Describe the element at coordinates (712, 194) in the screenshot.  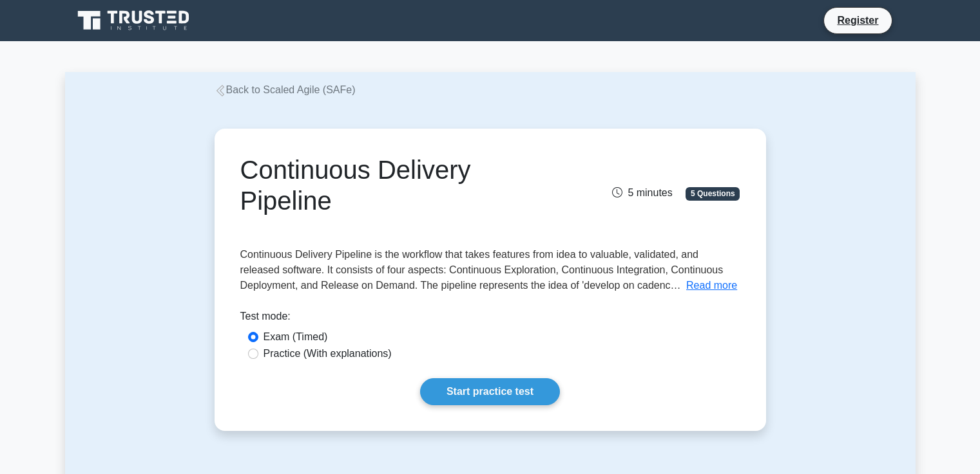
I see `span: 5 Questions` at that location.